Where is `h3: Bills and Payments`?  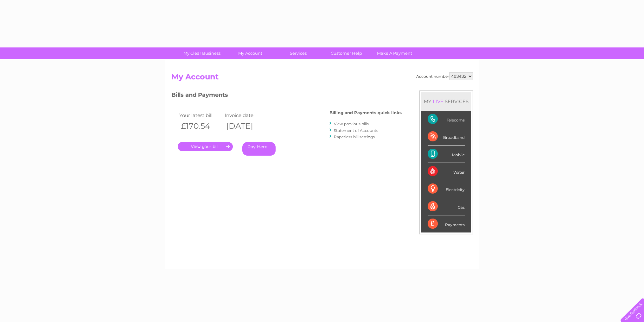
h3: Bills and Payments is located at coordinates (286, 96).